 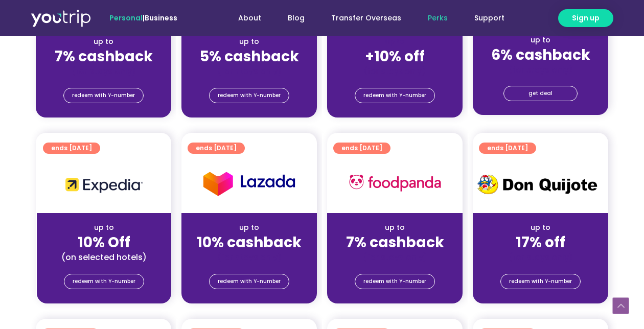 What do you see at coordinates (104, 242) in the screenshot?
I see `strong: 10% Off` at bounding box center [104, 242].